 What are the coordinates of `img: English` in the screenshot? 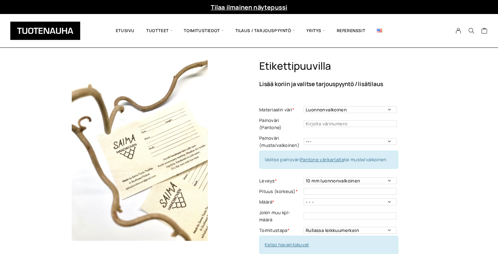 It's located at (379, 30).